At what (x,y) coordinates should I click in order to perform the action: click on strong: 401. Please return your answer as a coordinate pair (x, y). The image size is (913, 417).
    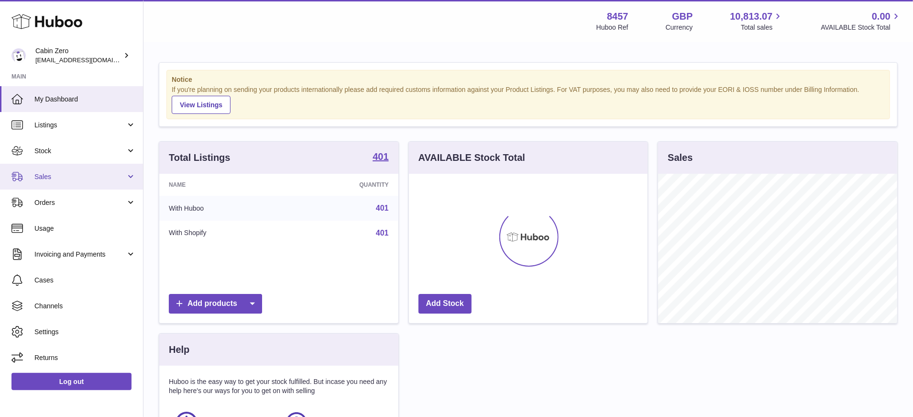
    Looking at the image, I should click on (380, 156).